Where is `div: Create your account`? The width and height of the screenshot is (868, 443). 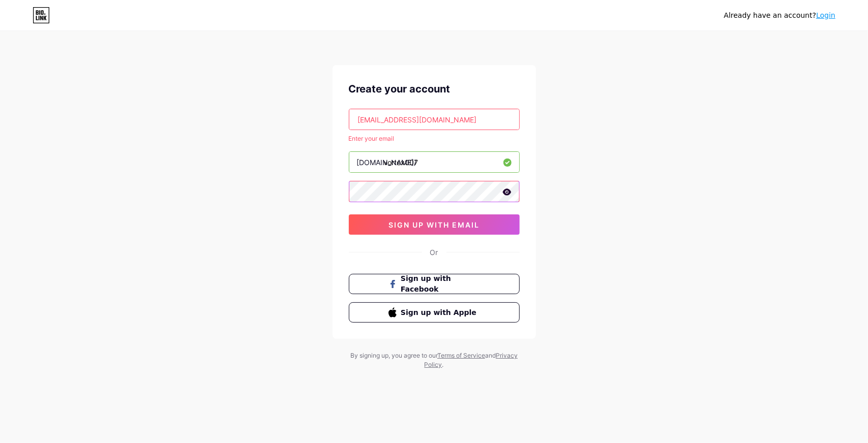 div: Create your account is located at coordinates (434, 89).